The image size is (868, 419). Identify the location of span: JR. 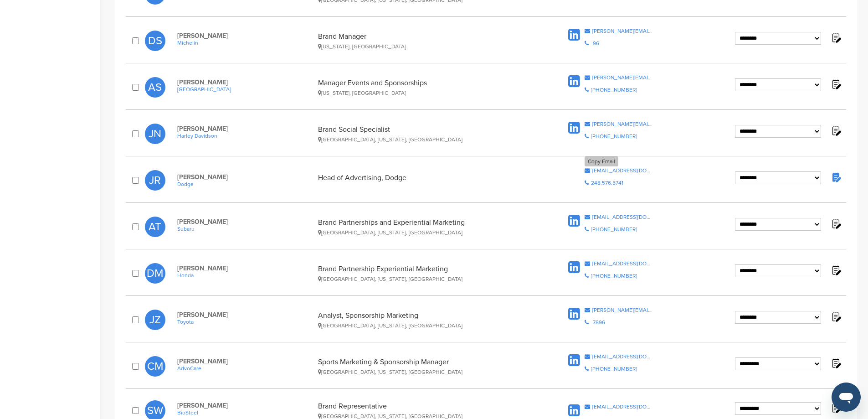
(155, 180).